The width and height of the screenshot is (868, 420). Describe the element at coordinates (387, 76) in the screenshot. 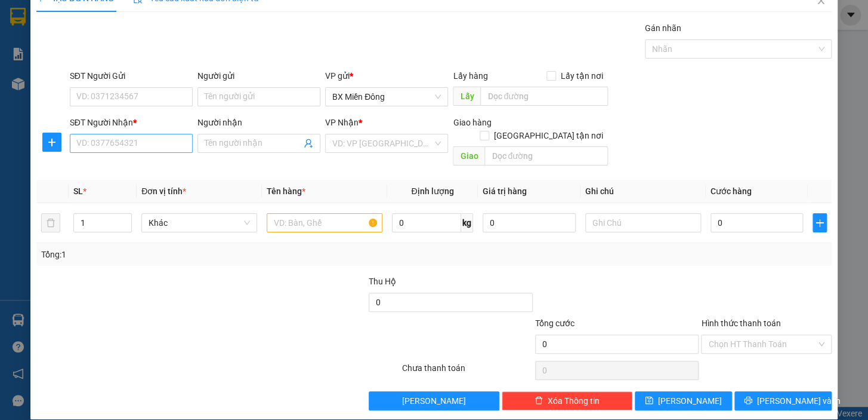

I see `div: VP gửi` at that location.